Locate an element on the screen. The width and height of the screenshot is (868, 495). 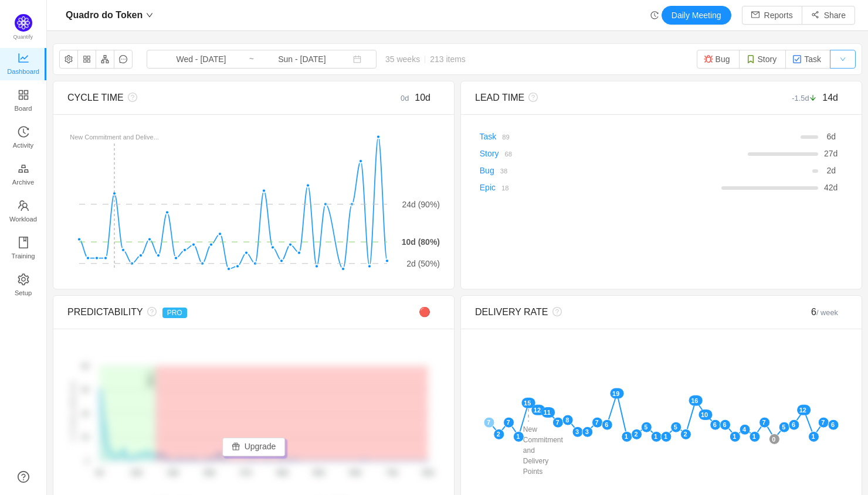
span: Activity is located at coordinates (23, 145).